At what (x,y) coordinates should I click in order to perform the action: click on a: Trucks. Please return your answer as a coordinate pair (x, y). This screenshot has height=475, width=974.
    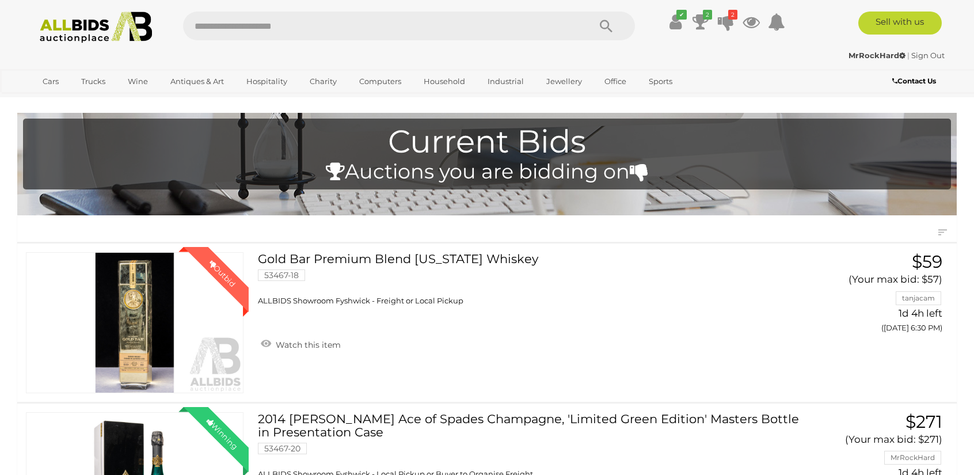
    Looking at the image, I should click on (93, 81).